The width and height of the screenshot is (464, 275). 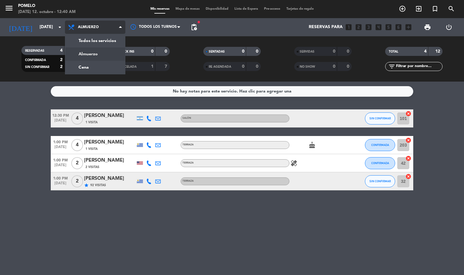 I want to click on a: Almuerzo, so click(x=95, y=54).